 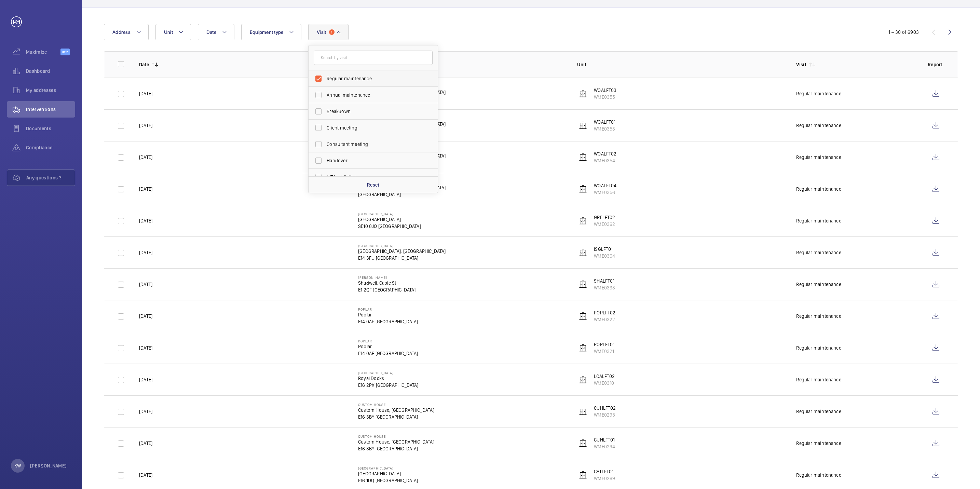 What do you see at coordinates (462, 65) in the screenshot?
I see `p: Address` at bounding box center [462, 65].